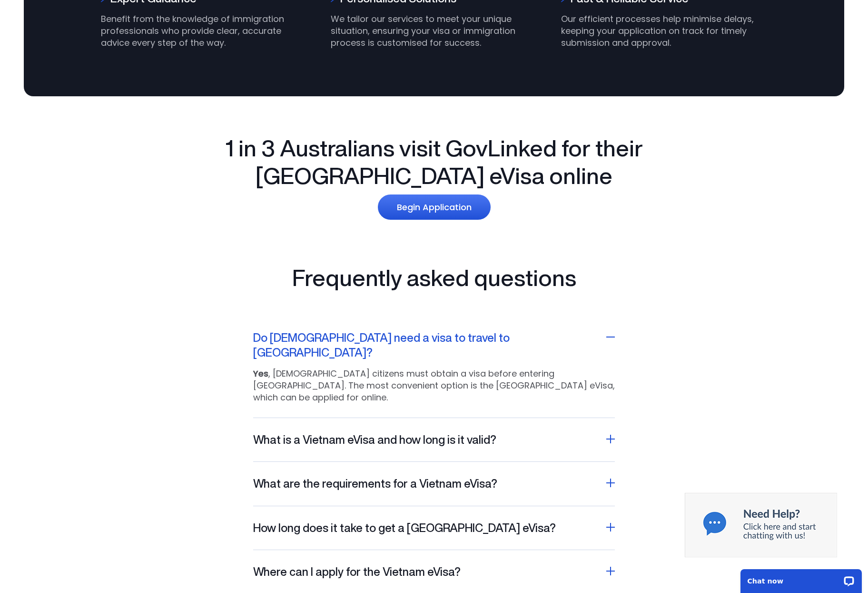  I want to click on img: Chat now, so click(761, 525).